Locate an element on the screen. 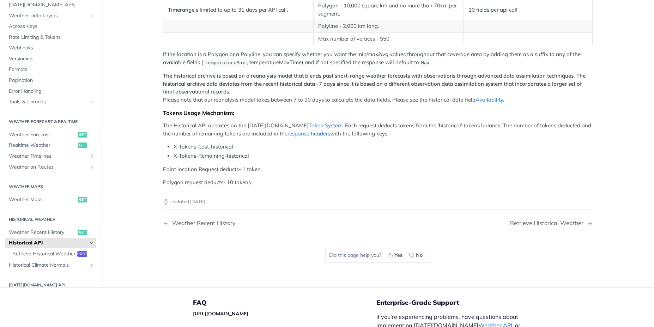  span: Historical API is located at coordinates (48, 243).